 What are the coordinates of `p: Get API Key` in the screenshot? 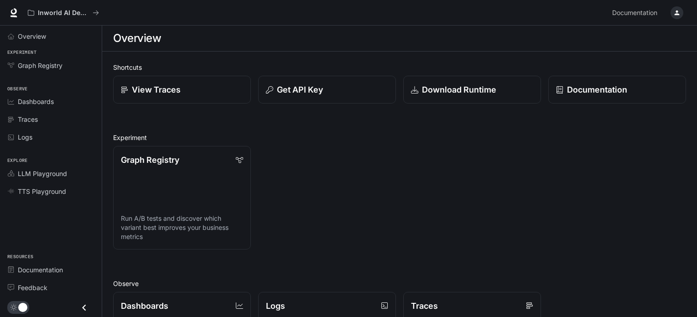 It's located at (300, 89).